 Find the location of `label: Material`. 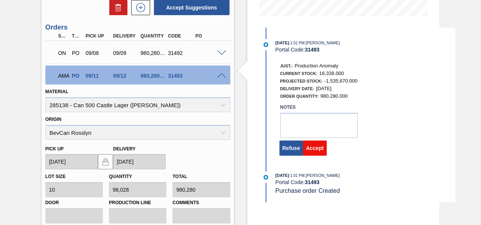

label: Material is located at coordinates (57, 92).